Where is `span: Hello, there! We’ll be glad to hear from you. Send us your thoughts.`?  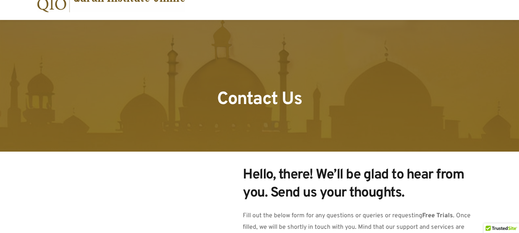 span: Hello, there! We’ll be glad to hear from you. Send us your thoughts. is located at coordinates (355, 184).